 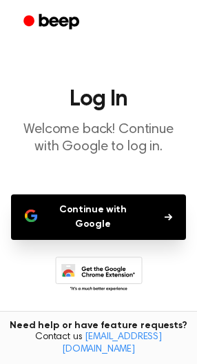 I want to click on h1: Log In, so click(x=99, y=99).